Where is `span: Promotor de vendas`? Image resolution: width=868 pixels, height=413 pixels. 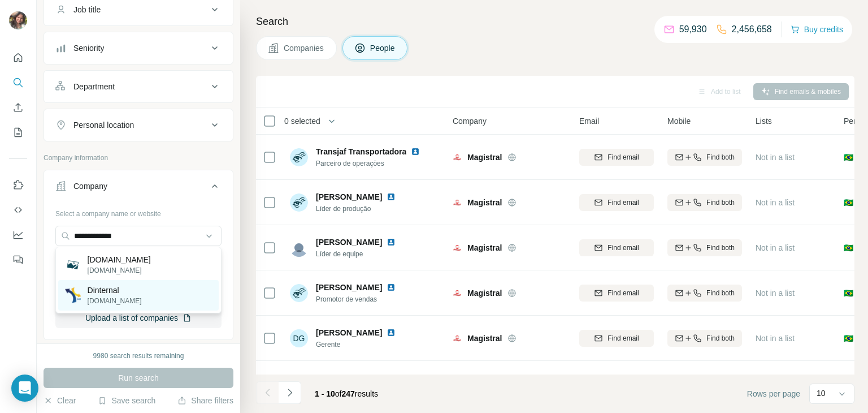 span: Promotor de vendas is located at coordinates (363, 299).